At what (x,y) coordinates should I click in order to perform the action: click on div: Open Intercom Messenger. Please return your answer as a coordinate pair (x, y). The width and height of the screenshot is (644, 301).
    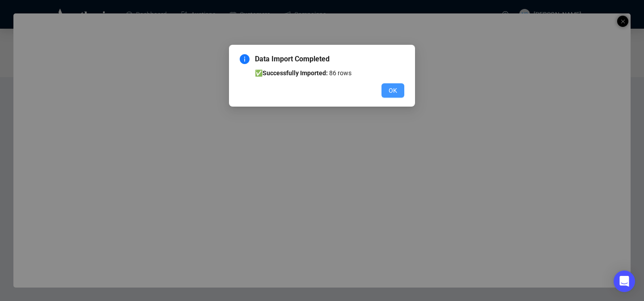
    Looking at the image, I should click on (625, 281).